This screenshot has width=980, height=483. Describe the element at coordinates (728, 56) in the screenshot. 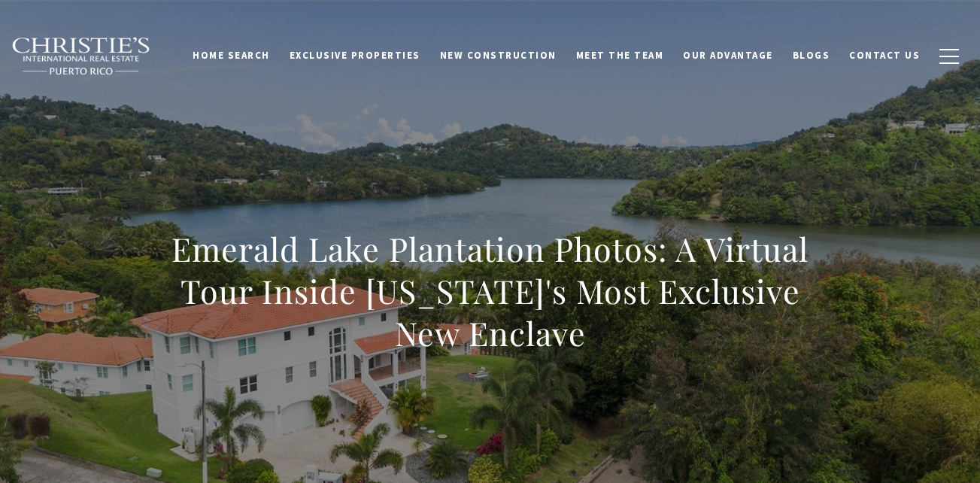

I see `a: Our Advantage` at that location.